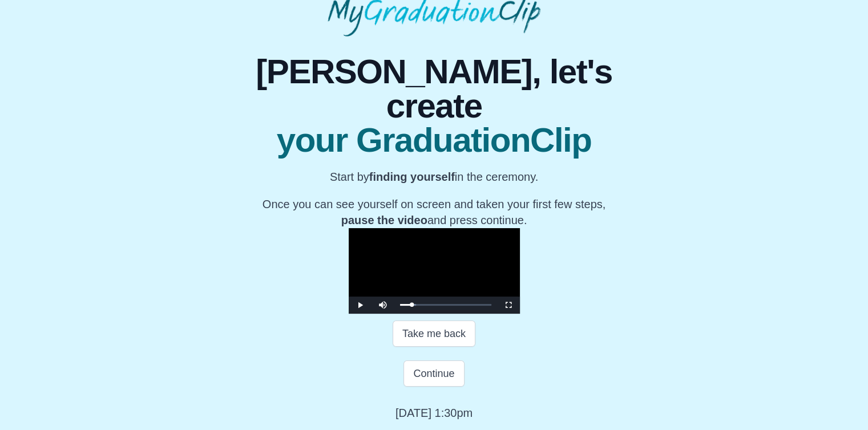 This screenshot has height=430, width=868. Describe the element at coordinates (508, 305) in the screenshot. I see `button: Fullscreen` at that location.